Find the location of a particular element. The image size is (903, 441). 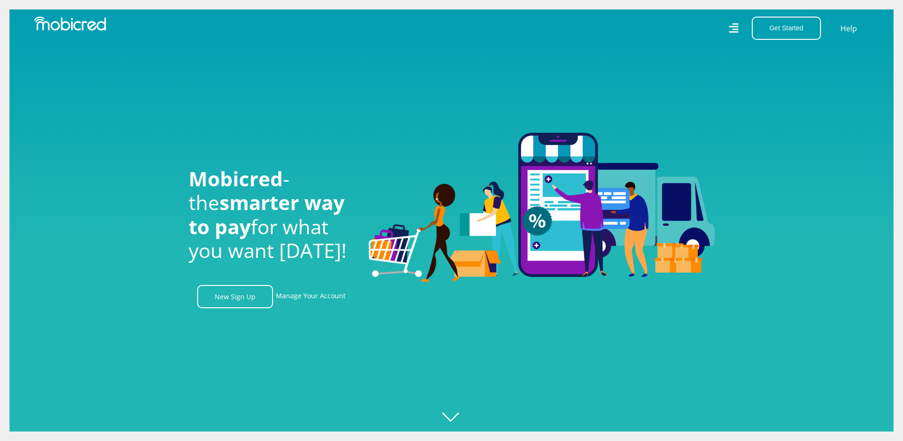

a: Manage Your Account is located at coordinates (310, 296).